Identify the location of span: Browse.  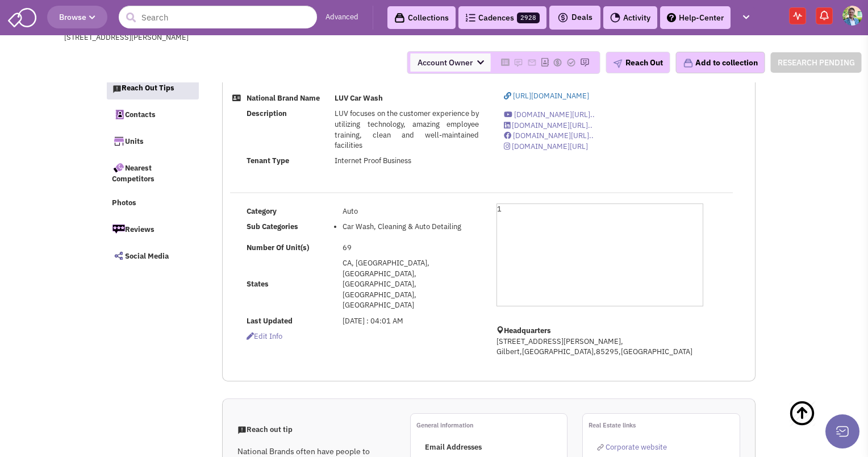
(77, 17).